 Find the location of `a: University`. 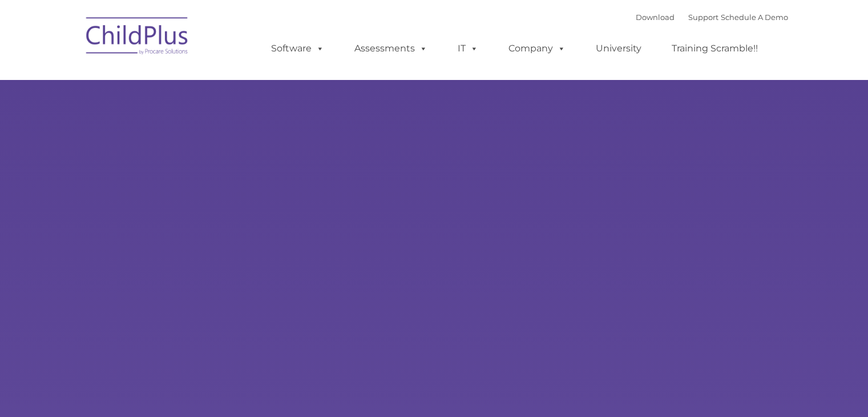

a: University is located at coordinates (619, 49).